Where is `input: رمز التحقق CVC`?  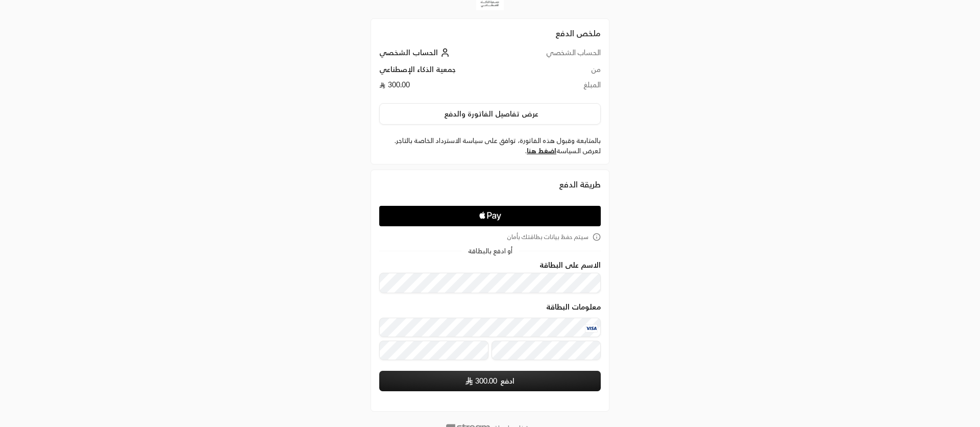 input: رمز التحقق CVC is located at coordinates (546, 351).